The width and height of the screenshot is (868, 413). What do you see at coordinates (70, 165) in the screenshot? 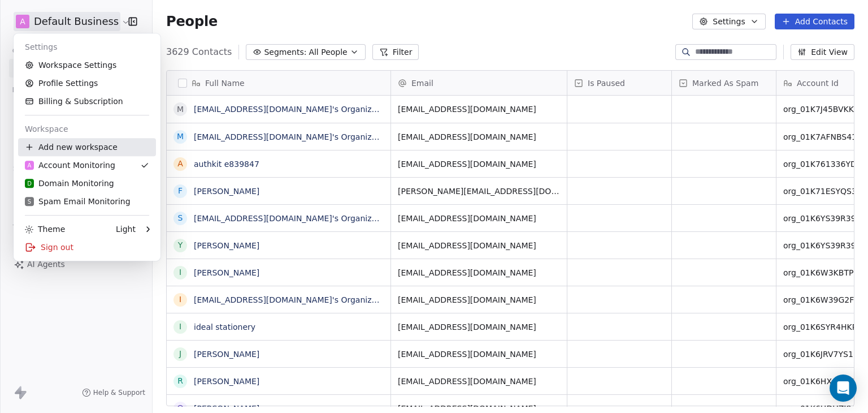
I see `div: Account Monitoring` at bounding box center [70, 165].